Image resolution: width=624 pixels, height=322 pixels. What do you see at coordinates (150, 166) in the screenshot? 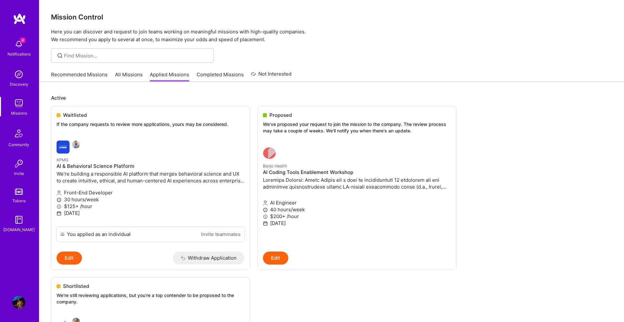
I see `h4: AI & Behavioral Science Platform` at bounding box center [150, 166].